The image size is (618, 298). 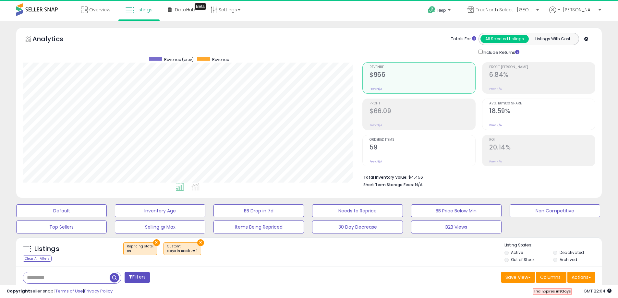 What do you see at coordinates (597, 291) in the screenshot?
I see `span: 2025-09-12 22:04 GMT` at bounding box center [597, 291].